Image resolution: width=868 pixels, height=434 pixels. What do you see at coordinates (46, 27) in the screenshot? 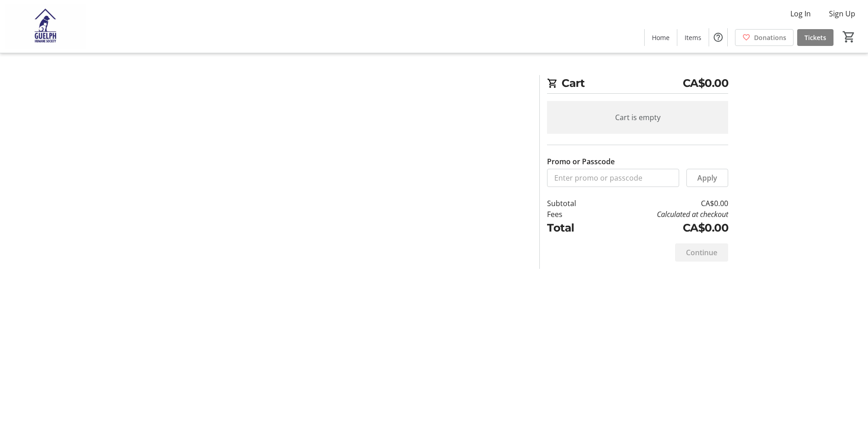
I see `img: Guelph Humane Society 's Logo` at bounding box center [46, 27].